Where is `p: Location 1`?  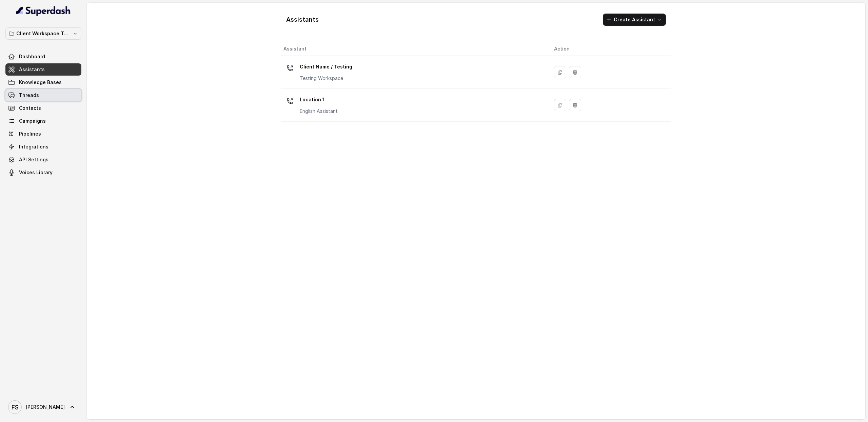 p: Location 1 is located at coordinates (319, 100).